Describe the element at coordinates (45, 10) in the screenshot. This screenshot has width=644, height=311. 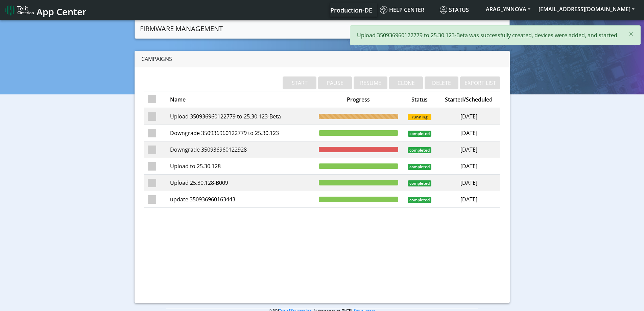
I see `a: App Center` at that location.